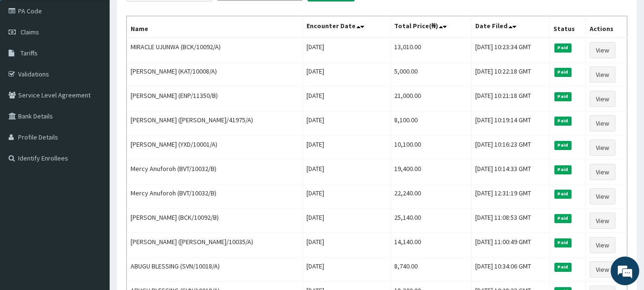  What do you see at coordinates (431, 245) in the screenshot?
I see `td: 14,140.00` at bounding box center [431, 245].